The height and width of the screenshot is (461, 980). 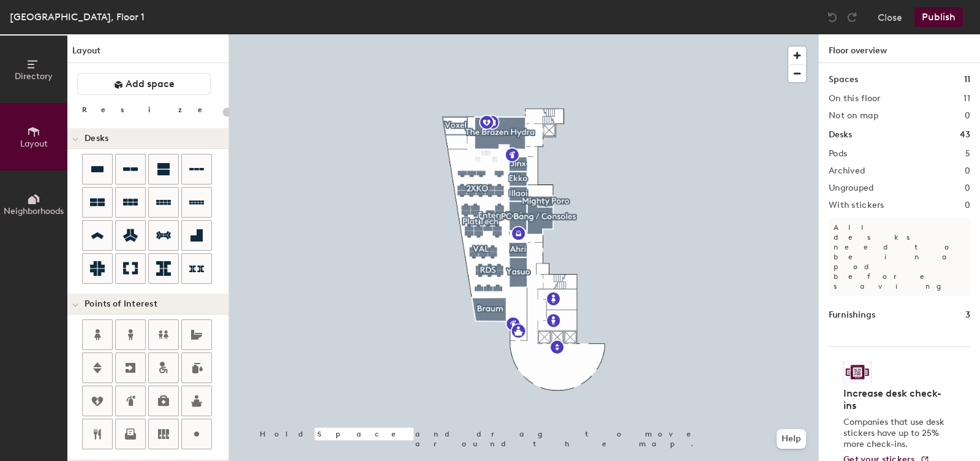 What do you see at coordinates (34, 76) in the screenshot?
I see `span: Directory` at bounding box center [34, 76].